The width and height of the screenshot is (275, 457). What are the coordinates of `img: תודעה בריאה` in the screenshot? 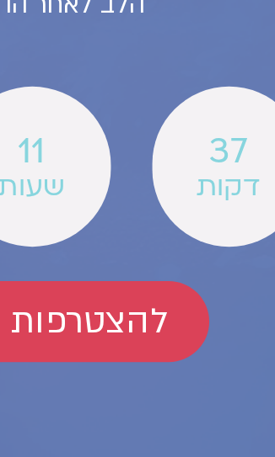 It's located at (43, 29).